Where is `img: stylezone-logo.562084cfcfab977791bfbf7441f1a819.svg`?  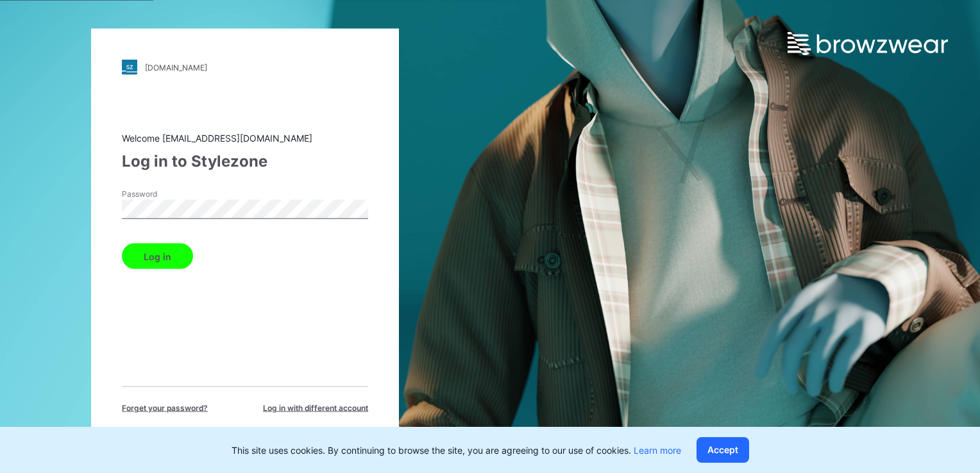
img: stylezone-logo.562084cfcfab977791bfbf7441f1a819.svg is located at coordinates (129, 67).